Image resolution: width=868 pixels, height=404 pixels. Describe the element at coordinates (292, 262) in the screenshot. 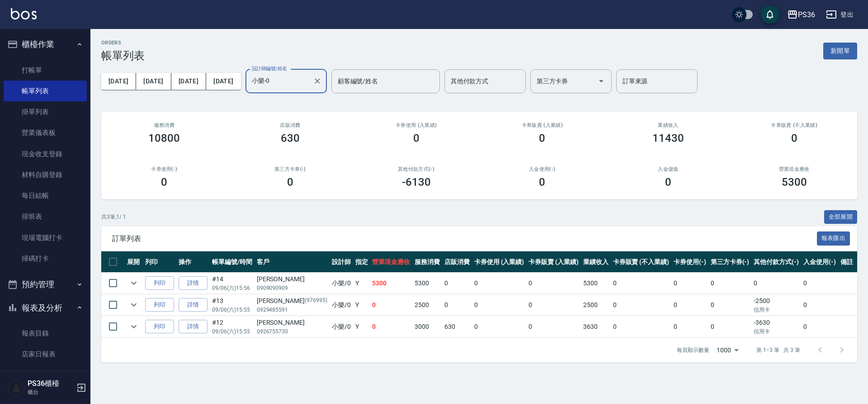

I see `th: 客戶` at that location.